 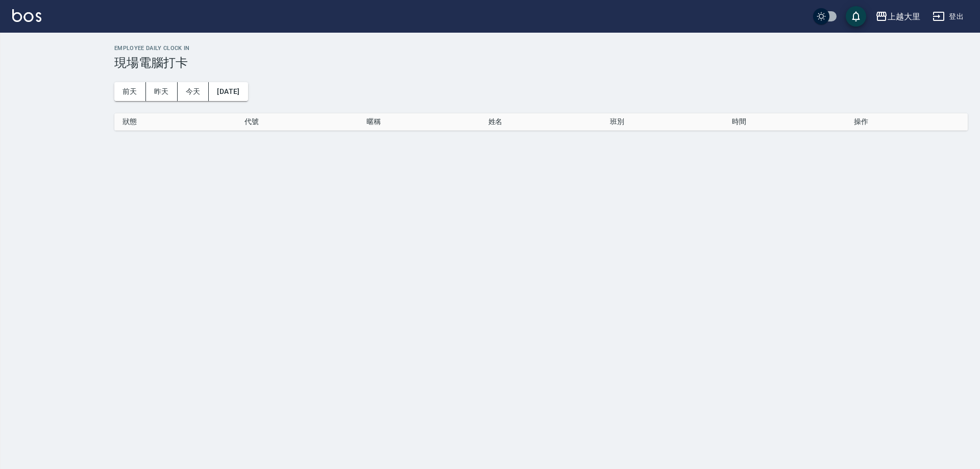 I want to click on th: 姓名, so click(x=541, y=122).